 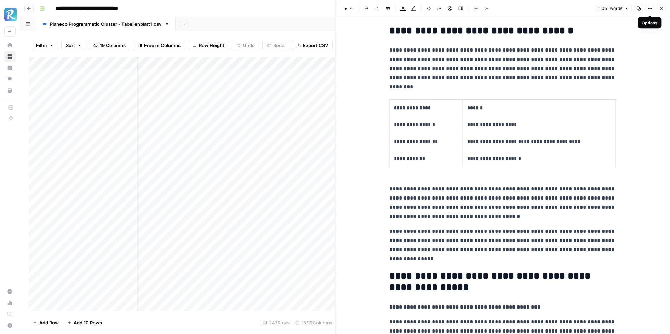 I want to click on a: Planeco Programmatic Cluster - Tabellenblatt1.csv, so click(x=106, y=24).